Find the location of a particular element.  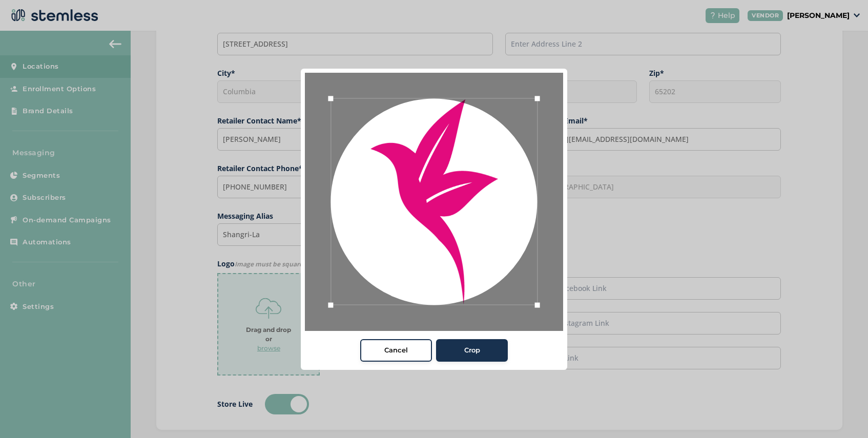

span: Cancel is located at coordinates (396, 351).